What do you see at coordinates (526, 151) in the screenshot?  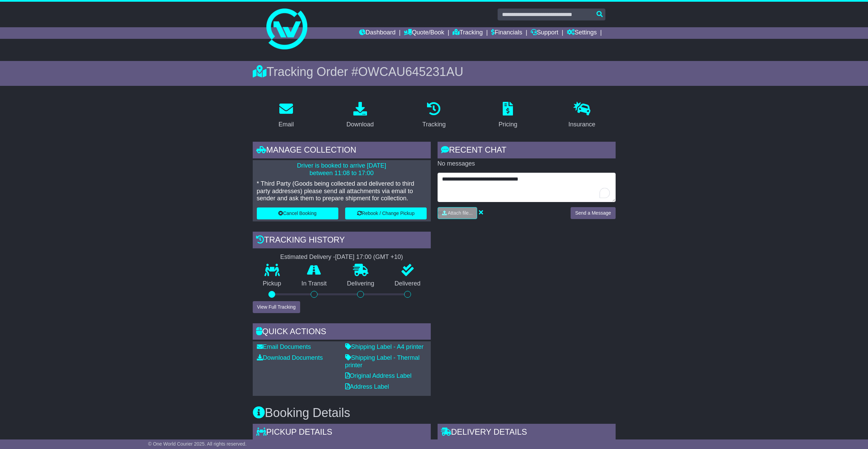 I see `div: RECENT CHAT` at bounding box center [526, 151].